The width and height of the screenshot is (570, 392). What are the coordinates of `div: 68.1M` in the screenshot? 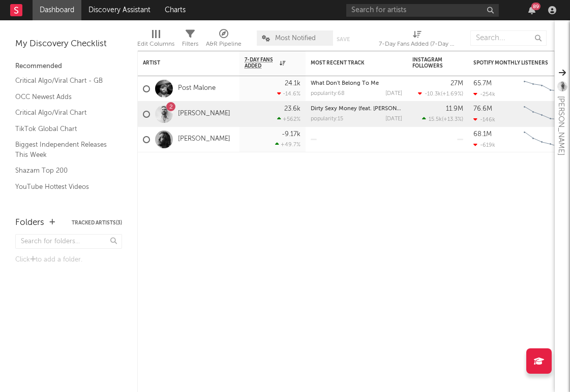 It's located at (483, 134).